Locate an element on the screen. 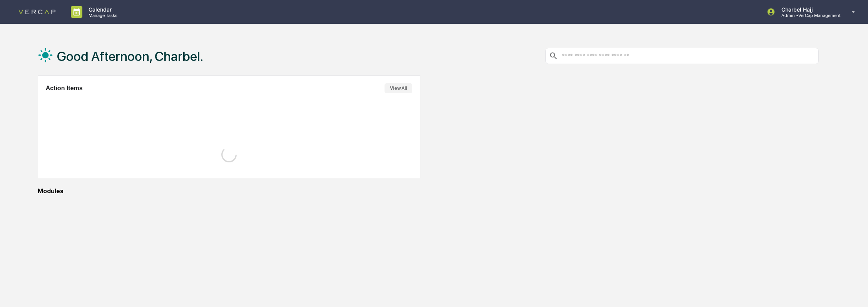 Image resolution: width=868 pixels, height=307 pixels. a: View All is located at coordinates (398, 88).